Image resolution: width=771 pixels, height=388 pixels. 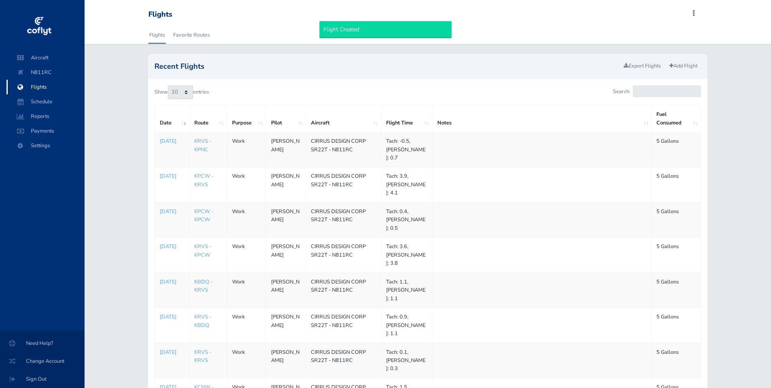 What do you see at coordinates (387, 66) in the screenshot?
I see `h2: Recent Flights` at bounding box center [387, 66].